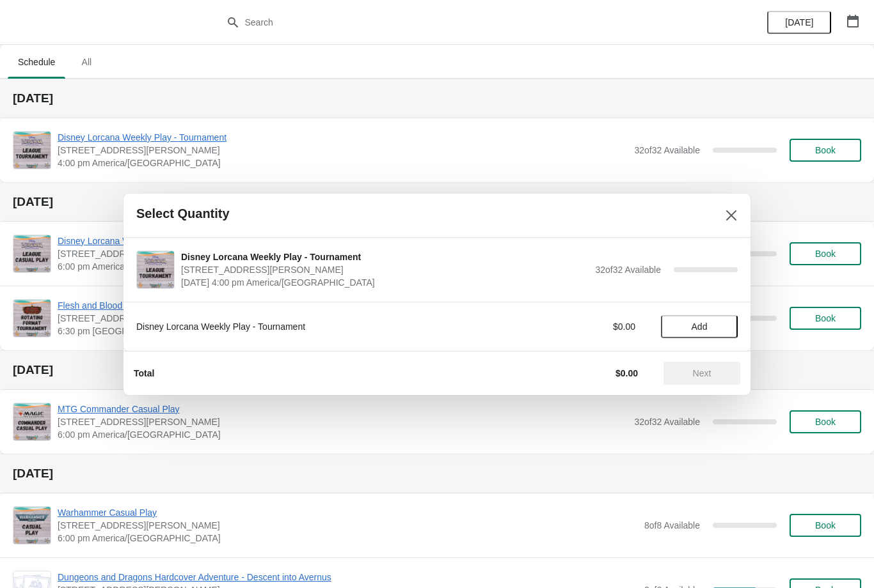 Image resolution: width=874 pixels, height=588 pixels. Describe the element at coordinates (156, 270) in the screenshot. I see `img: Disney Lorcana Weekly Play - Tournament | 2040 Louetta Rd Ste I Spring, TX 77388 | August 10 | 4:...` at that location.